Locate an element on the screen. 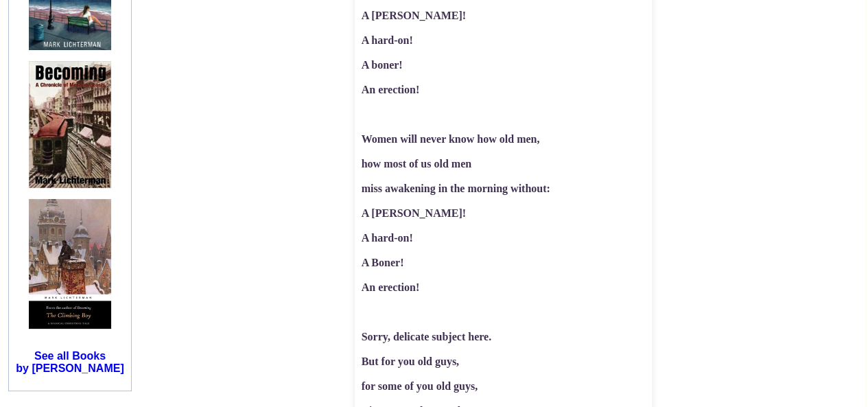 Image resolution: width=868 pixels, height=407 pixels. b: Sorry, delicate subject here. is located at coordinates (426, 336).